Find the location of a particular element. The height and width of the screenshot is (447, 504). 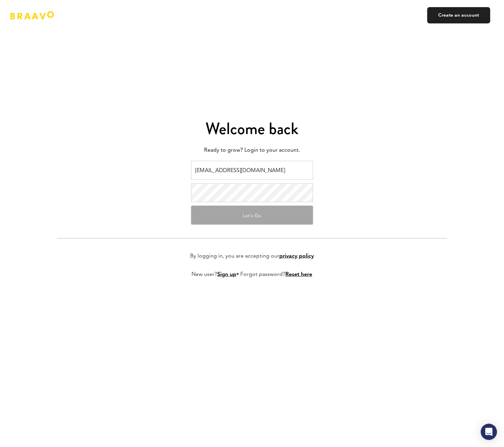

span: Welcome back is located at coordinates (252, 128).